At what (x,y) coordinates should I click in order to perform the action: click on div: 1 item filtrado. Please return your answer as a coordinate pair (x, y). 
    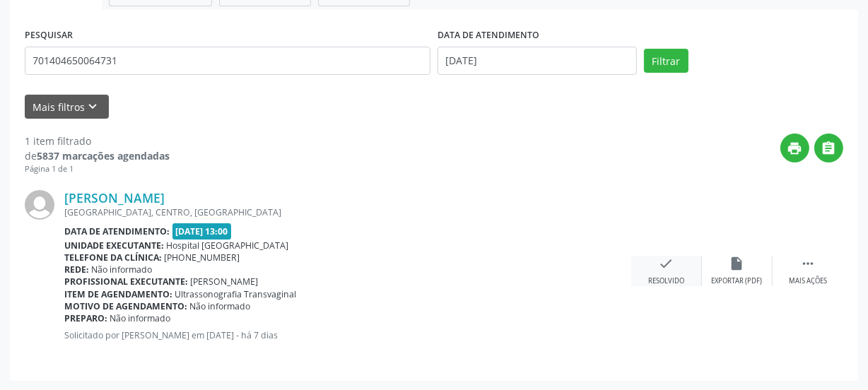
    Looking at the image, I should click on (97, 140).